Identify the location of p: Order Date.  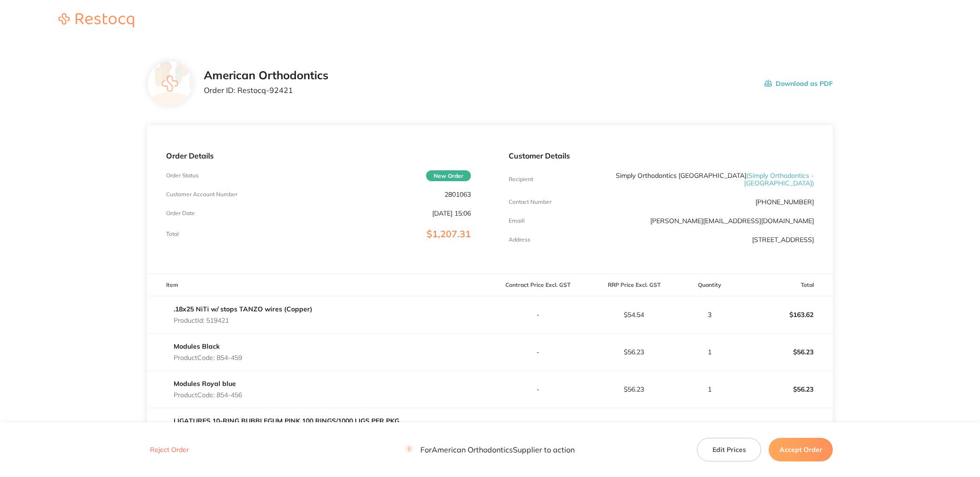
(180, 214).